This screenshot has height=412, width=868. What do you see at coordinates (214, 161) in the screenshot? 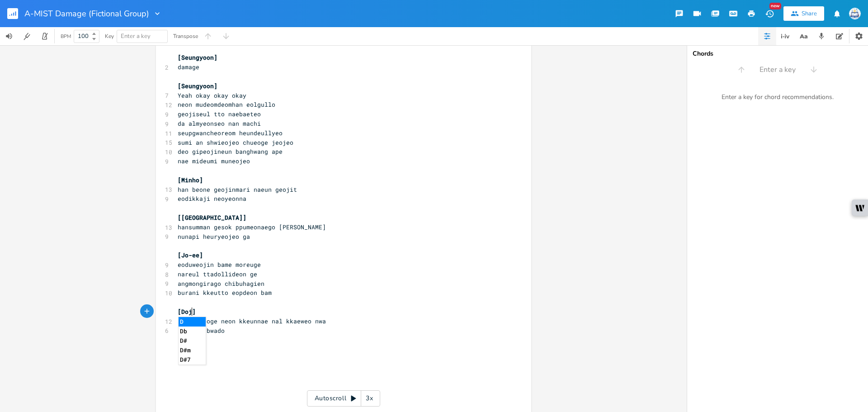
I see `span: nae mideumi muneojeo` at bounding box center [214, 161].